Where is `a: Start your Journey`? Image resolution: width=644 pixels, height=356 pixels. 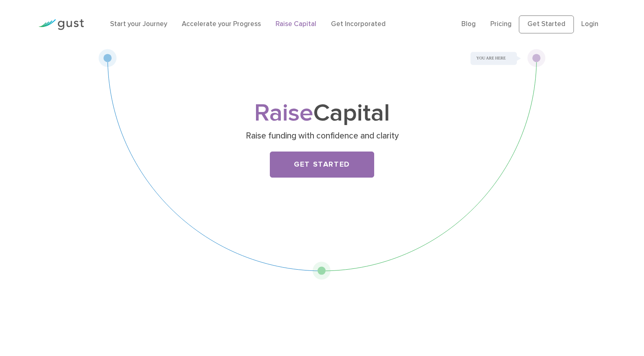
a: Start your Journey is located at coordinates (139, 24).